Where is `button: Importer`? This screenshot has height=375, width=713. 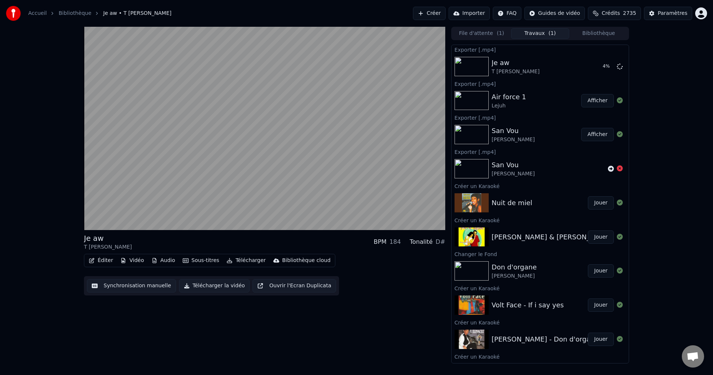 button: Importer is located at coordinates (469, 13).